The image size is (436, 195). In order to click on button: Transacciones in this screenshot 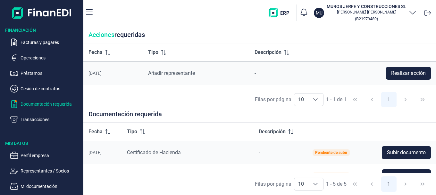, I will do `click(46, 119)`.